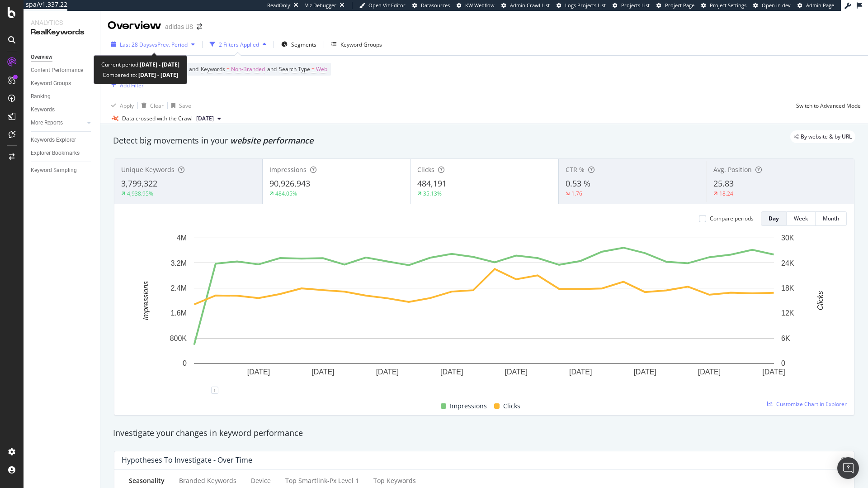 Image resolution: width=868 pixels, height=488 pixels. What do you see at coordinates (140, 64) in the screenshot?
I see `div: Current period:` at bounding box center [140, 64].